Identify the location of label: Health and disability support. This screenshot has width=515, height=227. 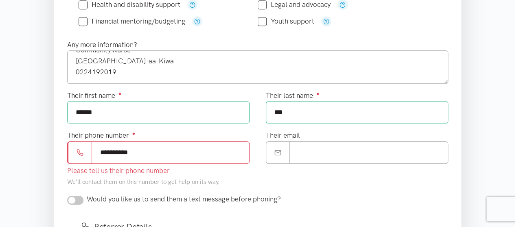
(129, 4).